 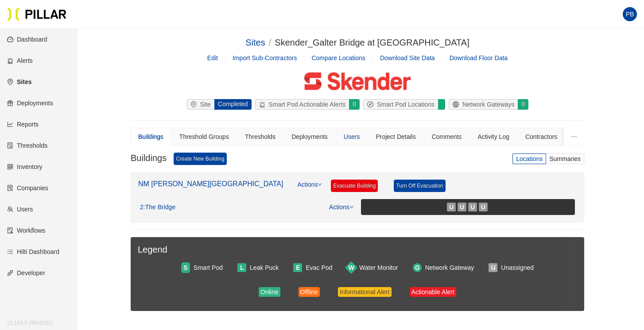 What do you see at coordinates (265, 58) in the screenshot?
I see `span: Import Sub-Contractors` at bounding box center [265, 58].